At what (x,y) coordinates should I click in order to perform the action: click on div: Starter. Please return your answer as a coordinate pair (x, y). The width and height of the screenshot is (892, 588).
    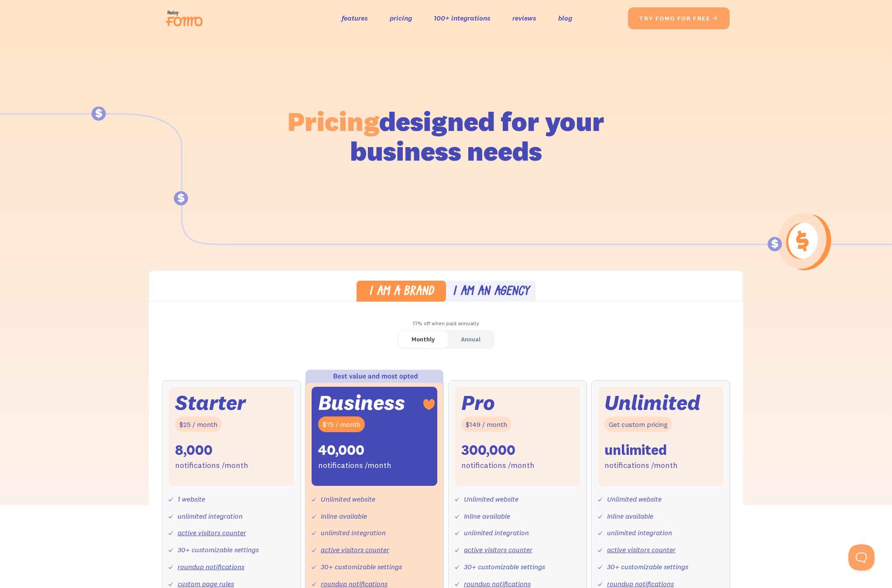
    Looking at the image, I should click on (211, 402).